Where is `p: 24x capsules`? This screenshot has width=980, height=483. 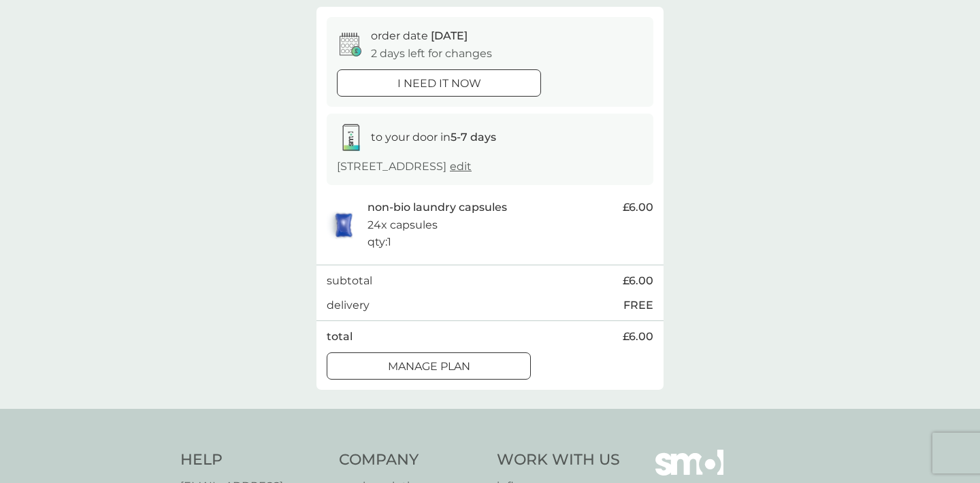 p: 24x capsules is located at coordinates (402, 225).